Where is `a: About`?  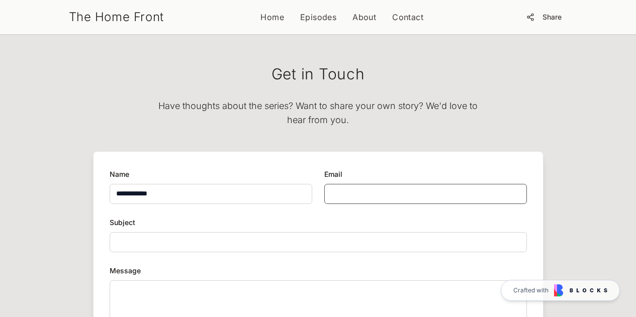 a: About is located at coordinates (364, 17).